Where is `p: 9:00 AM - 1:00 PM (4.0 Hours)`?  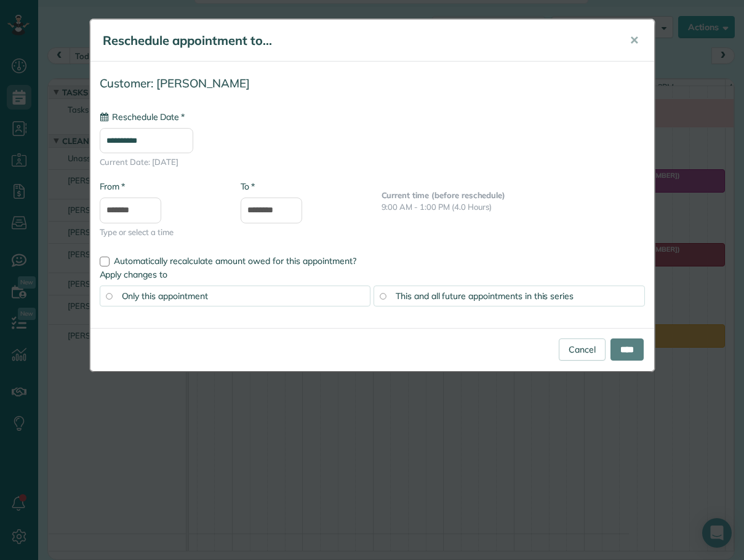
p: 9:00 AM - 1:00 PM (4.0 Hours) is located at coordinates (513, 207).